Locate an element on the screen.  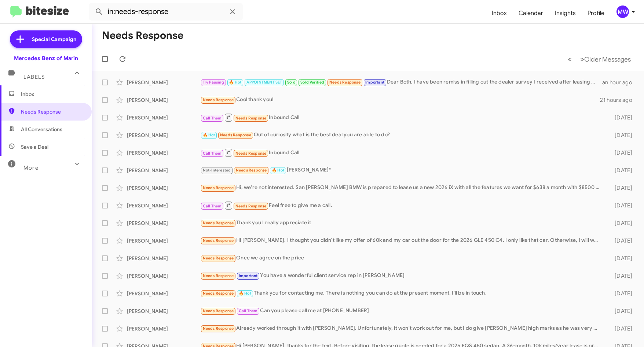
div: MW is located at coordinates (622, 12).